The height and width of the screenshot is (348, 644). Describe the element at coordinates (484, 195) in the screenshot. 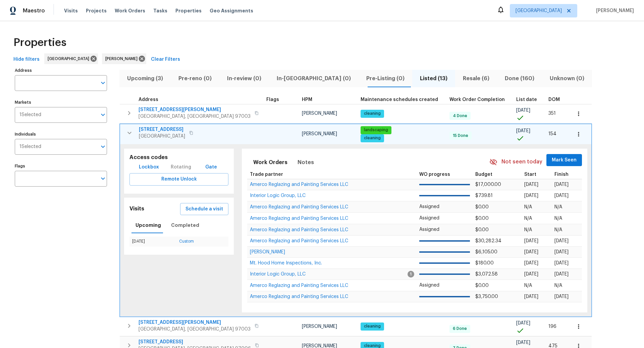

I see `span: $739.81` at that location.